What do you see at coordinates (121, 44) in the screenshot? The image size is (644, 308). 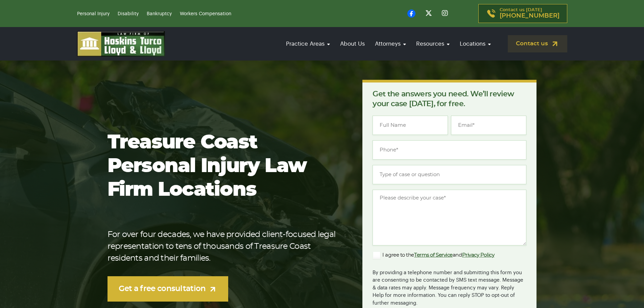 I see `img: logo` at bounding box center [121, 44].